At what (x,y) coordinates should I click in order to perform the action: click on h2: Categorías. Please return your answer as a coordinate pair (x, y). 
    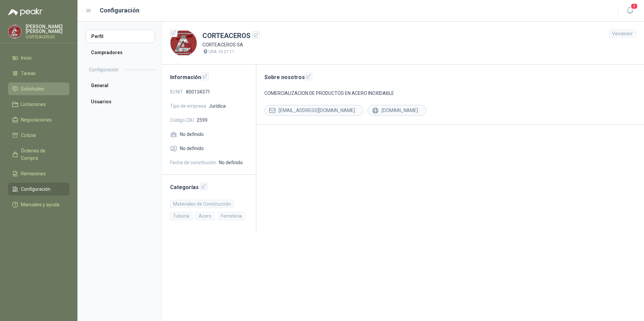
    Looking at the image, I should click on (209, 187).